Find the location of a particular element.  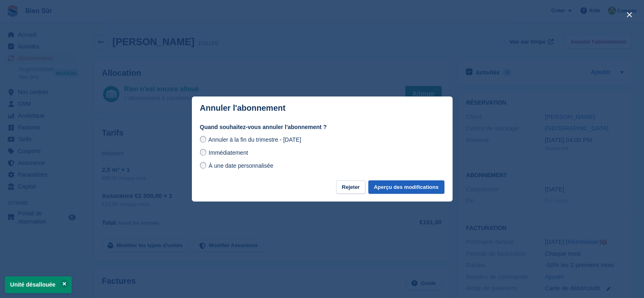

button: close is located at coordinates (629, 15).